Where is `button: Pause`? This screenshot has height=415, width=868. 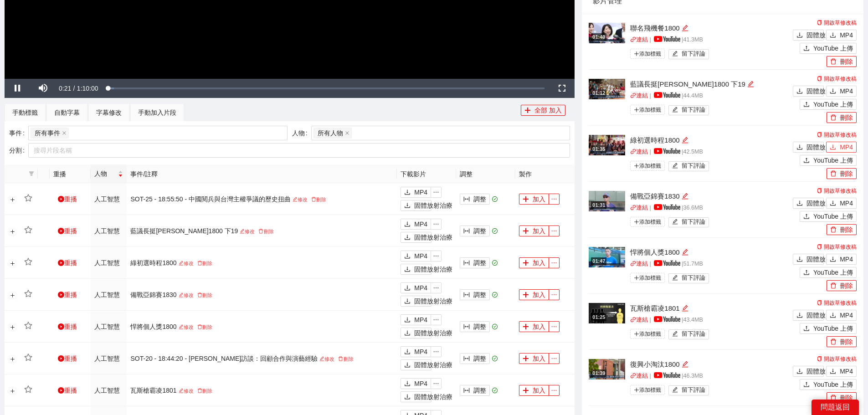 button: Pause is located at coordinates (17, 89).